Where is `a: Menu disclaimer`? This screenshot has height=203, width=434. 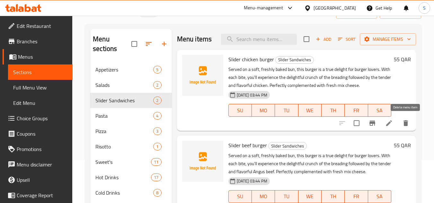
a: Menu disclaimer is located at coordinates (38, 165).